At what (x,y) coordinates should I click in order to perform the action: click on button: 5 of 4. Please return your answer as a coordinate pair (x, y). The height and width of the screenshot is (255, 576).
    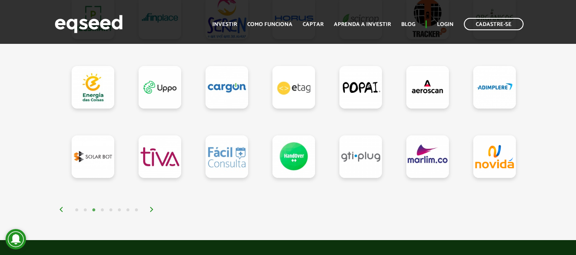
    Looking at the image, I should click on (111, 210).